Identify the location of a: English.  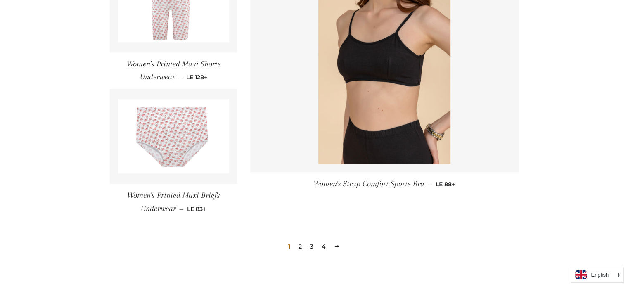
(597, 274).